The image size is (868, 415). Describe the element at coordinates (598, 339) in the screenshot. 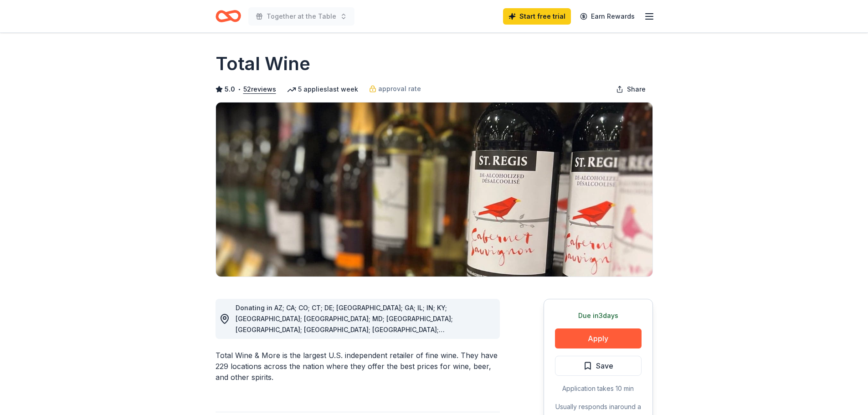

I see `button: Apply` at that location.